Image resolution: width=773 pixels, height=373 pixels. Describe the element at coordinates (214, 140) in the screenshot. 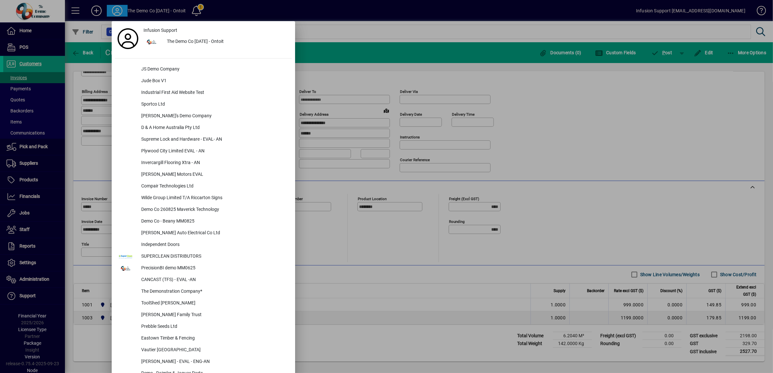

I see `div: Supreme Lock and Hardware - EVAL- AN` at that location.